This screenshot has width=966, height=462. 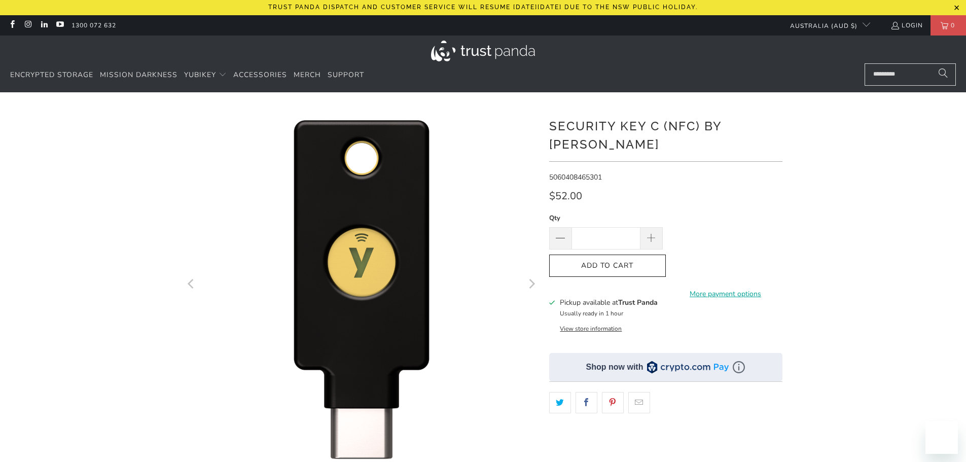 What do you see at coordinates (59, 25) in the screenshot?
I see `a: Trust Panda Australia on YouTube` at bounding box center [59, 25].